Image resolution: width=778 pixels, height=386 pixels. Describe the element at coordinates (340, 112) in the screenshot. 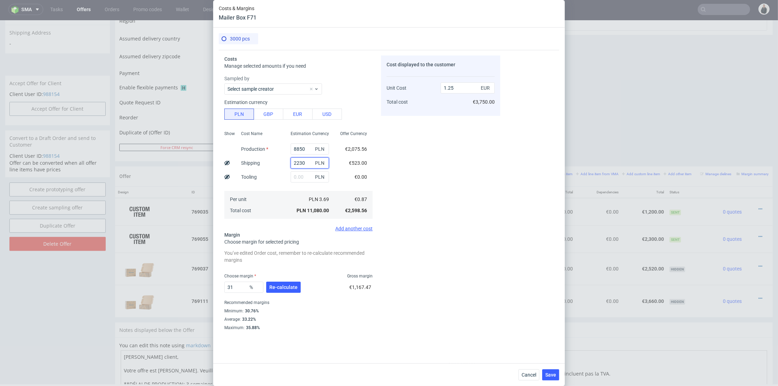

I see `input: Only numbers` at that location.